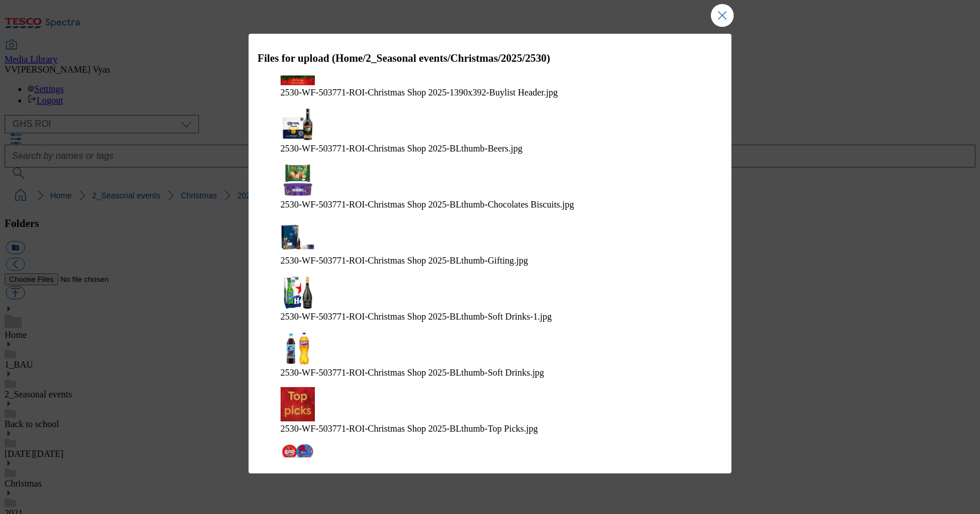 The width and height of the screenshot is (980, 514). What do you see at coordinates (490, 92) in the screenshot?
I see `figcaption: 2530-WF-503771-ROI-Christmas Shop 2025-1390x392-Buylist Header.jpg` at bounding box center [490, 92].